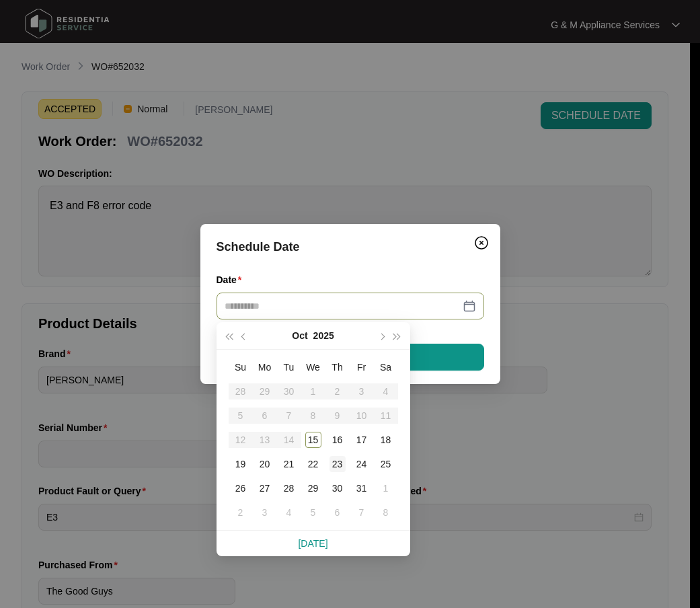 The width and height of the screenshot is (700, 608). Describe the element at coordinates (265, 367) in the screenshot. I see `th: Mo` at that location.